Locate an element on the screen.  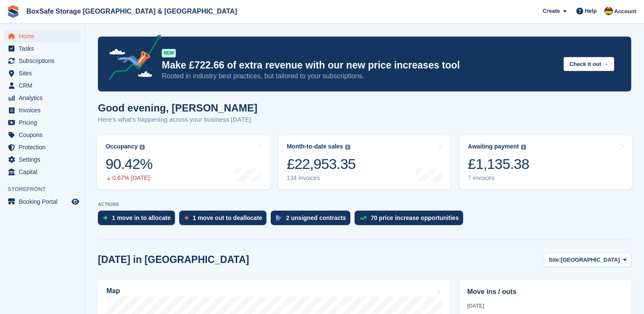
span: Pricing is located at coordinates (44, 122).